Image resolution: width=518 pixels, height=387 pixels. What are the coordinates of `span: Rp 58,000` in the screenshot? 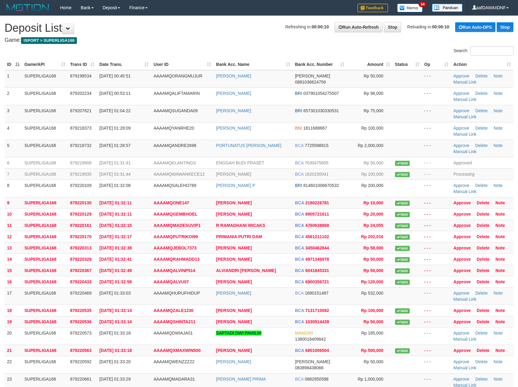 It's located at (373, 248).